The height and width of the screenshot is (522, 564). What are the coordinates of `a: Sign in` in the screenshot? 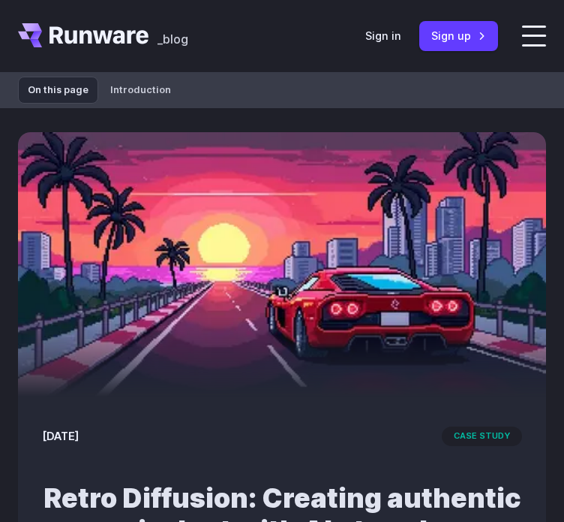 It's located at (384, 35).